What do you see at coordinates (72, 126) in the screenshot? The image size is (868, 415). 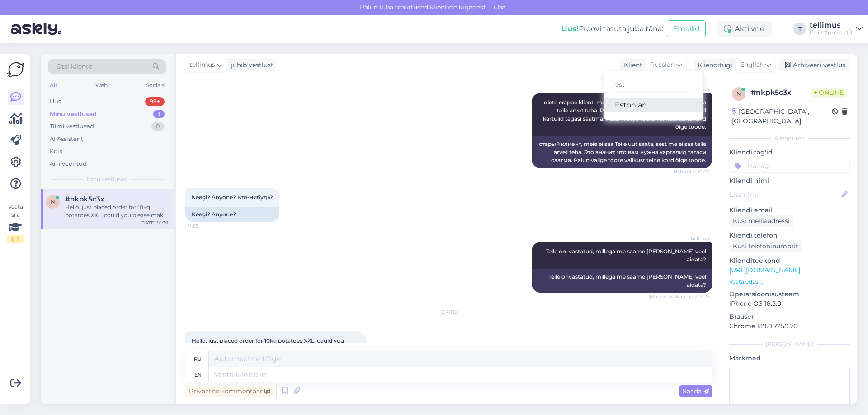 I see `div: Tiimi vestlused` at bounding box center [72, 126].